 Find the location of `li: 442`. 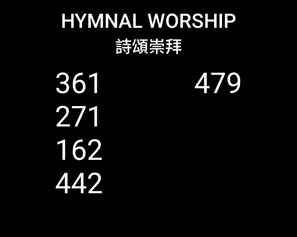

li: 442 is located at coordinates (79, 183).